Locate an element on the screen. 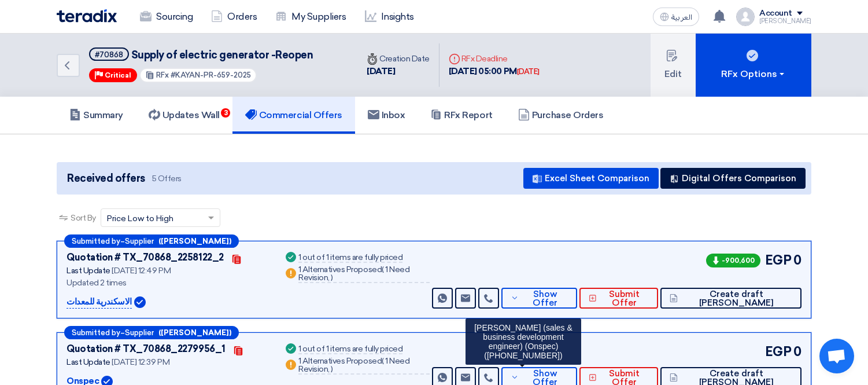  a: Insights is located at coordinates (389, 17).